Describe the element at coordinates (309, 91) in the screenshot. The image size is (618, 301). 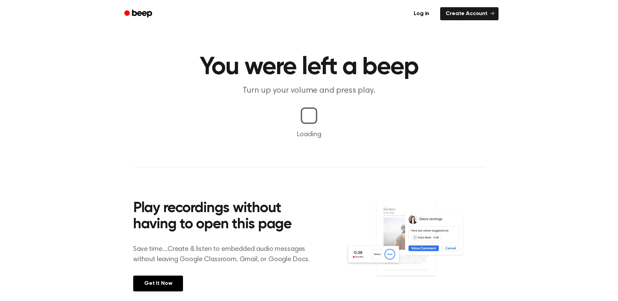
I see `p: Turn up your volume and press play.` at that location.